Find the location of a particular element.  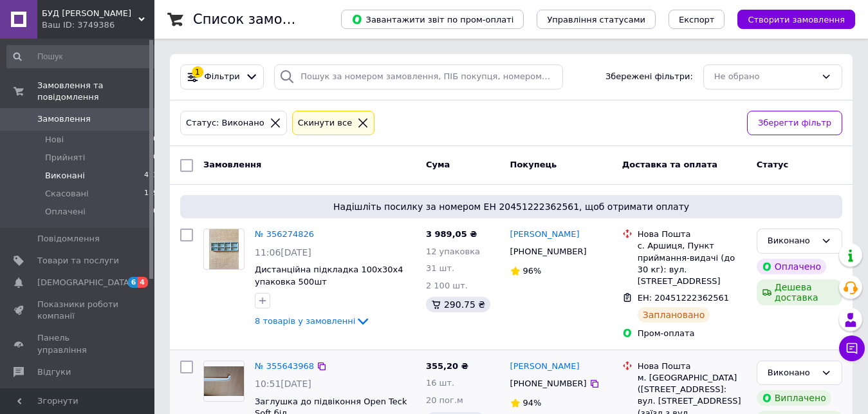

span: Прийняті is located at coordinates (65, 158).